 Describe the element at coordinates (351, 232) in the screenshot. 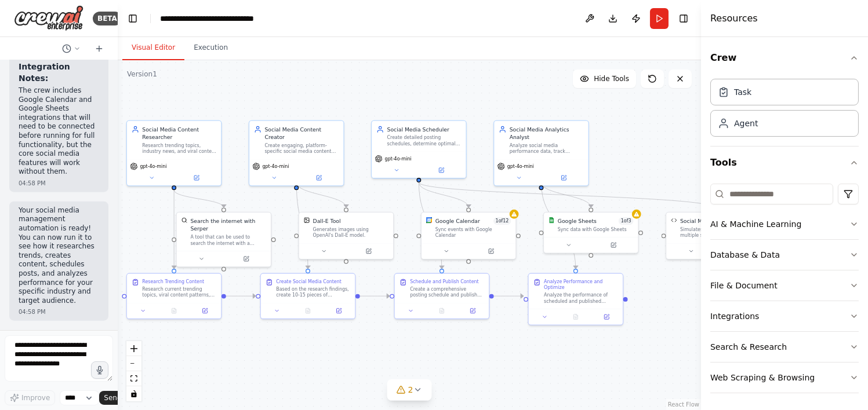

I see `div: Generates images using OpenAI's Dall-E model.` at that location.